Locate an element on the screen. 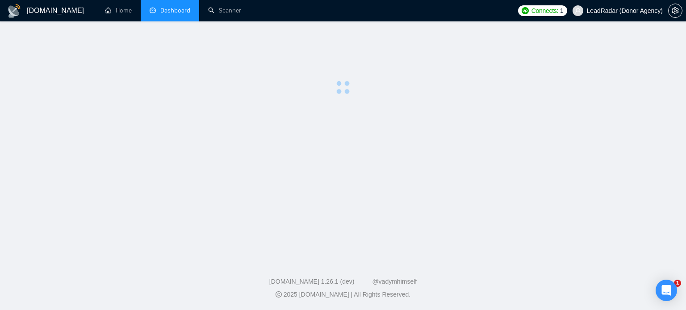  img: upwork-logo.png is located at coordinates (525, 11).